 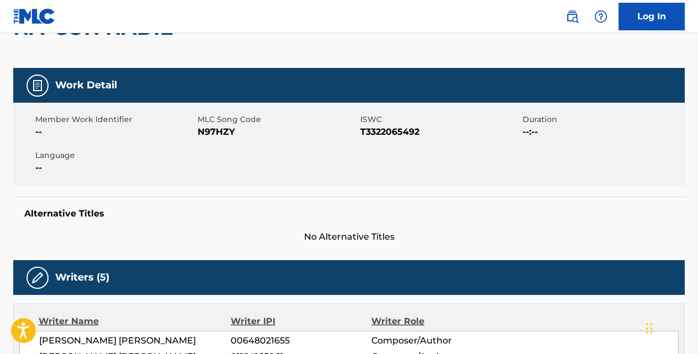 I want to click on img: help, so click(x=601, y=17).